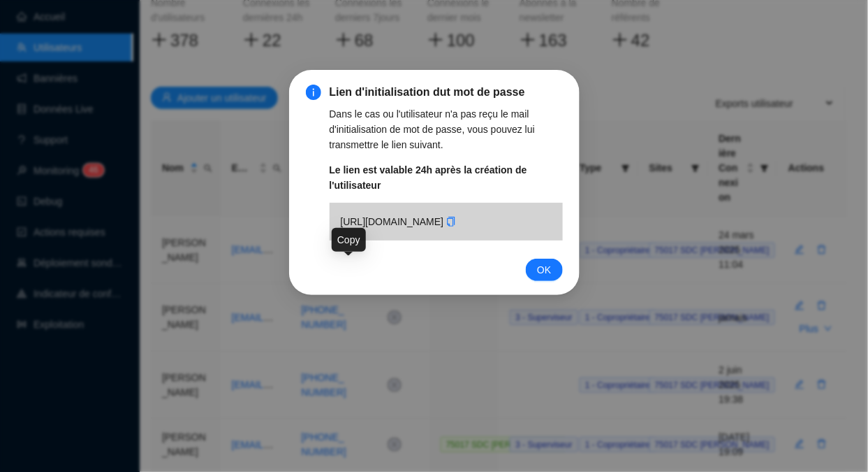 The height and width of the screenshot is (472, 868). Describe the element at coordinates (446, 92) in the screenshot. I see `span: Lien d'initialisation dut mot de passe` at that location.